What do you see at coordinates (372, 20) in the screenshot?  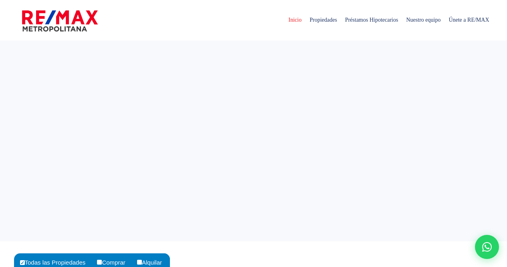 I see `span: Préstamos Hipotecarios` at bounding box center [372, 20].